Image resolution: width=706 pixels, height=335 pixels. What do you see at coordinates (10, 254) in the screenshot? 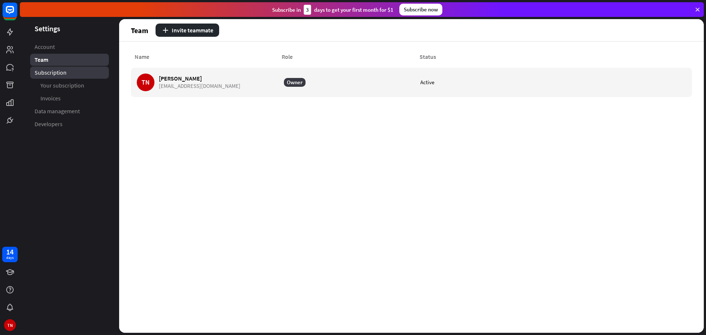
I see `a: 14 days` at bounding box center [10, 254].